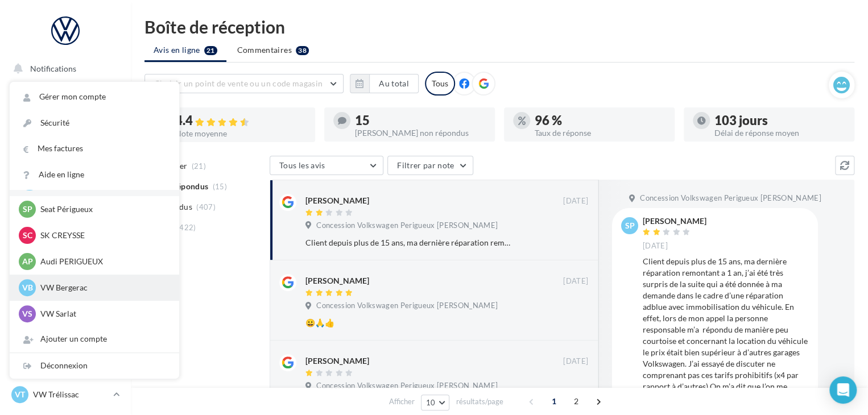 Image resolution: width=868 pixels, height=415 pixels. What do you see at coordinates (28, 314) in the screenshot?
I see `span: VS` at bounding box center [28, 314].